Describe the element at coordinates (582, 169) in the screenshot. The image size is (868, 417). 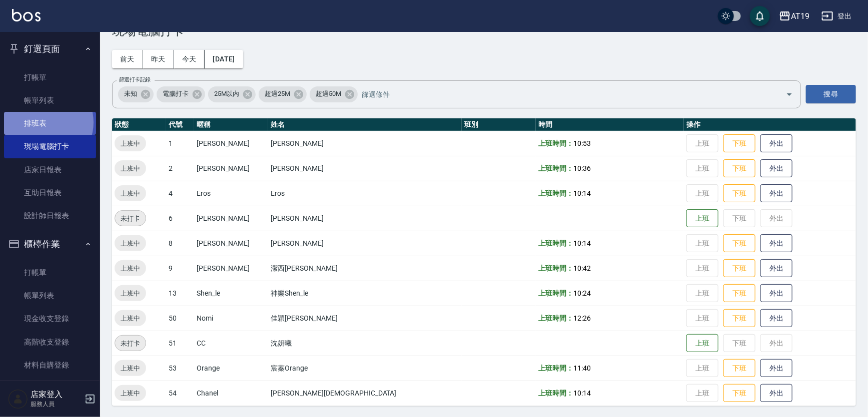
I see `span: 10:36` at that location.